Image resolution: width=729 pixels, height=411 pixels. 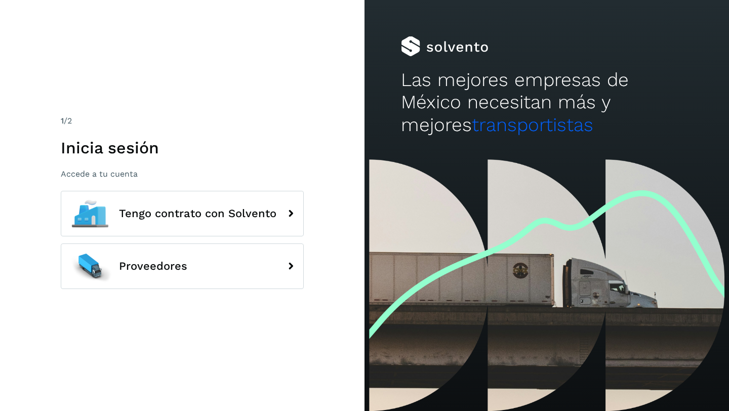 What do you see at coordinates (182, 266) in the screenshot?
I see `button: Proveedores` at bounding box center [182, 266].